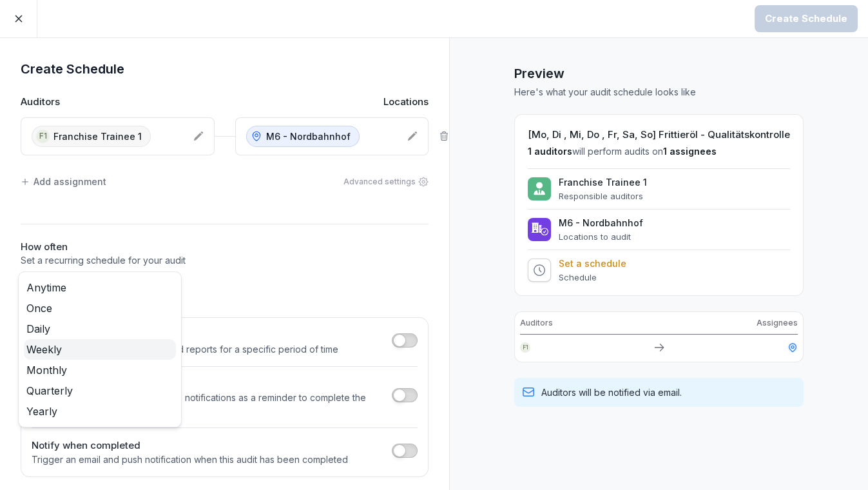 This screenshot has height=490, width=868. Describe the element at coordinates (50, 391) in the screenshot. I see `span: Quarterly` at that location.